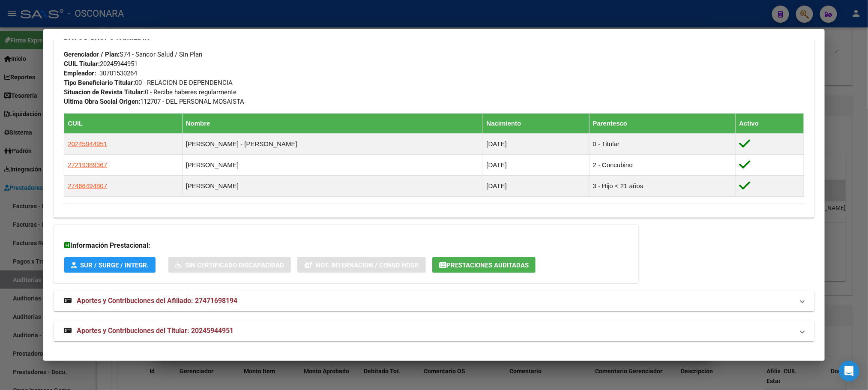 Image resolution: width=868 pixels, height=390 pixels. Describe the element at coordinates (133, 55) in the screenshot. I see `span: S74 - Sancor Salud / Sin Plan` at that location.